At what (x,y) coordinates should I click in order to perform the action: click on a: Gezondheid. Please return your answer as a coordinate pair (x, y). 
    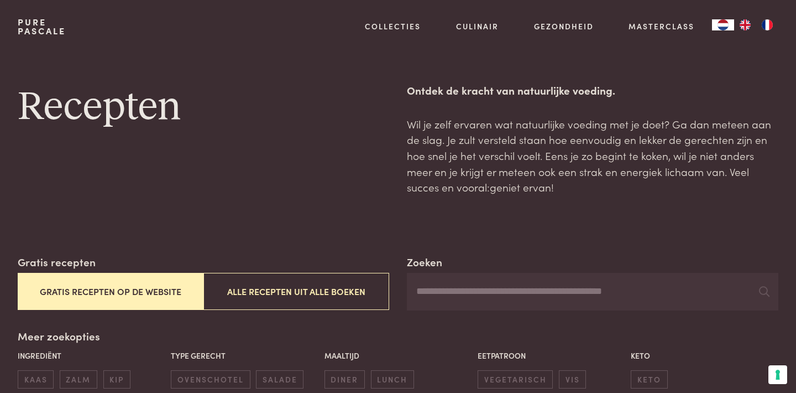
    Looking at the image, I should click on (564, 26).